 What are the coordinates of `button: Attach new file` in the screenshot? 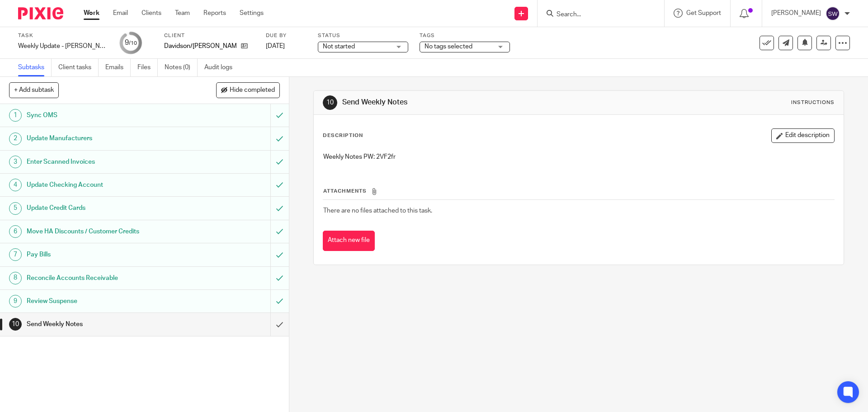 It's located at (348, 241).